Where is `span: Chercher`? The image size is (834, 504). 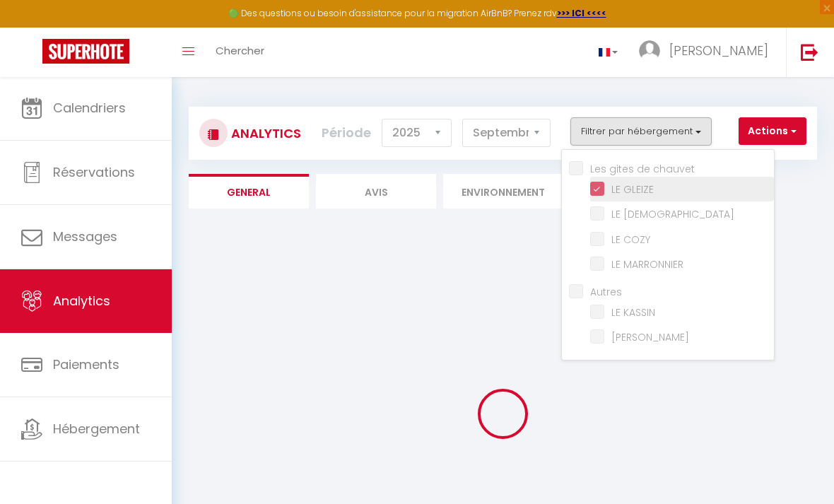
span: Chercher is located at coordinates (240, 50).